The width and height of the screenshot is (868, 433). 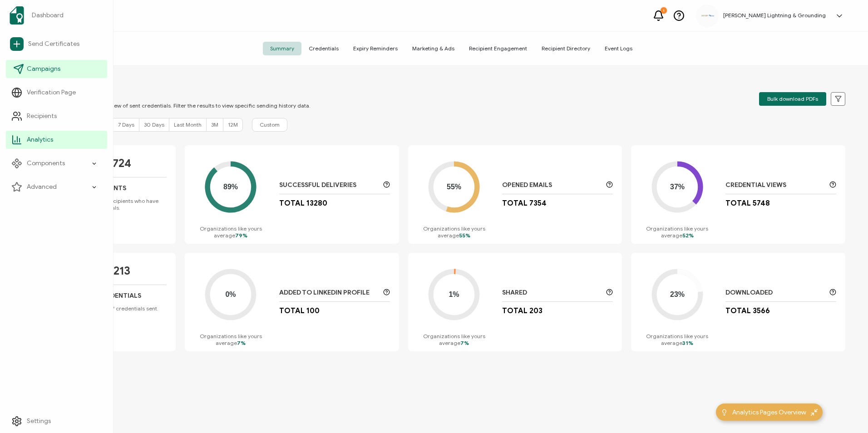 What do you see at coordinates (57, 93) in the screenshot?
I see `a: Verification Page` at bounding box center [57, 93].